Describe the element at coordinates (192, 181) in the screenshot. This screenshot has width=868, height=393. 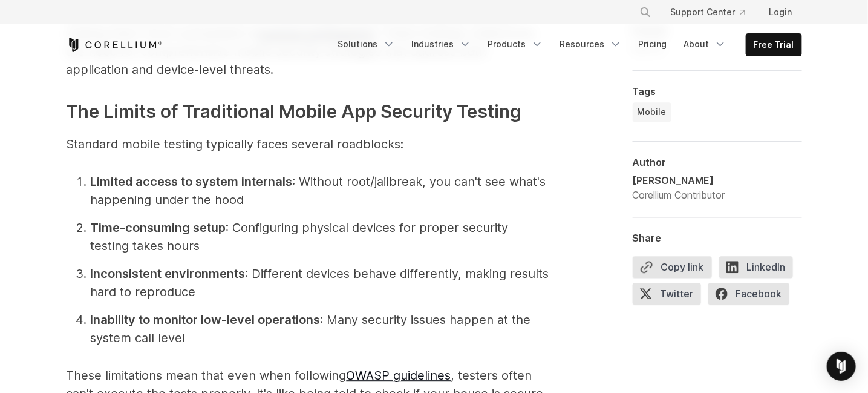
I see `strong: Limited access to system internals` at that location.